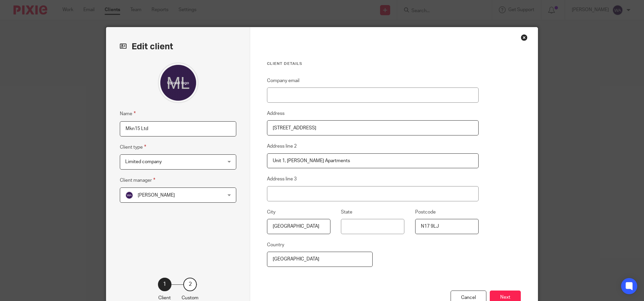 The width and height of the screenshot is (644, 301). Describe the element at coordinates (275, 245) in the screenshot. I see `label: Country` at that location.